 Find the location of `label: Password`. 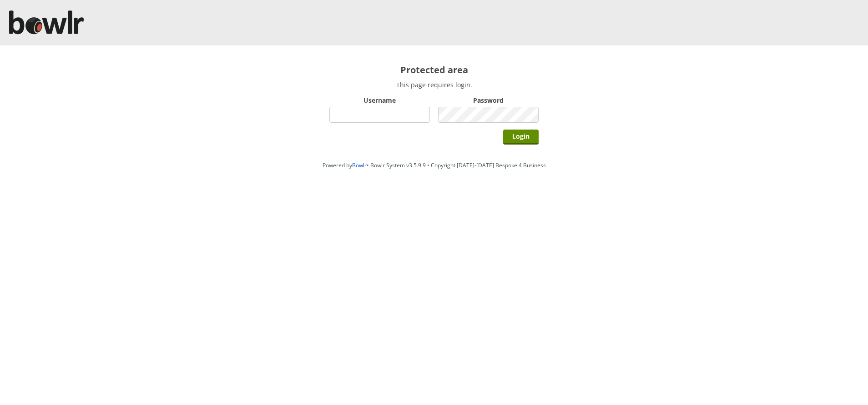

label: Password is located at coordinates (488, 100).